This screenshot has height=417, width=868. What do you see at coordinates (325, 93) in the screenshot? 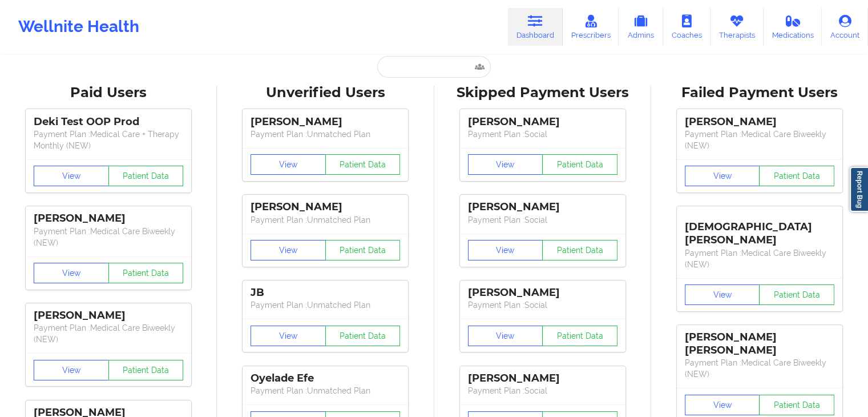
I see `div: Unverified Users` at bounding box center [325, 93].